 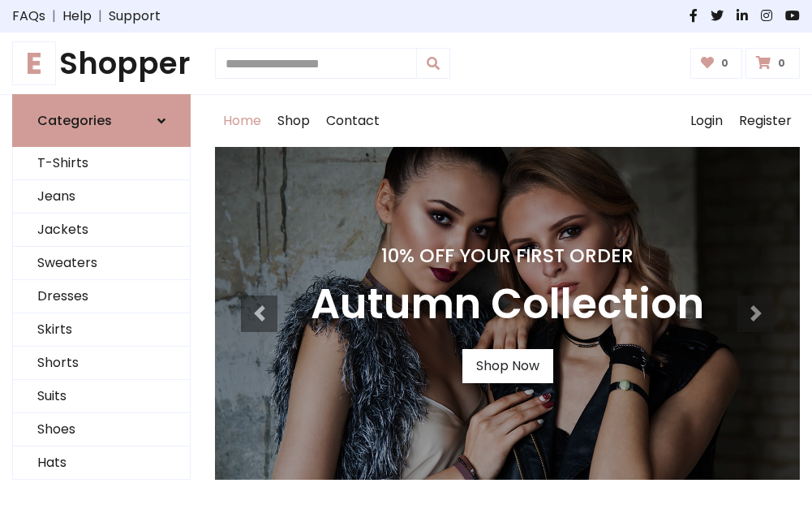 I want to click on a: Home, so click(x=242, y=121).